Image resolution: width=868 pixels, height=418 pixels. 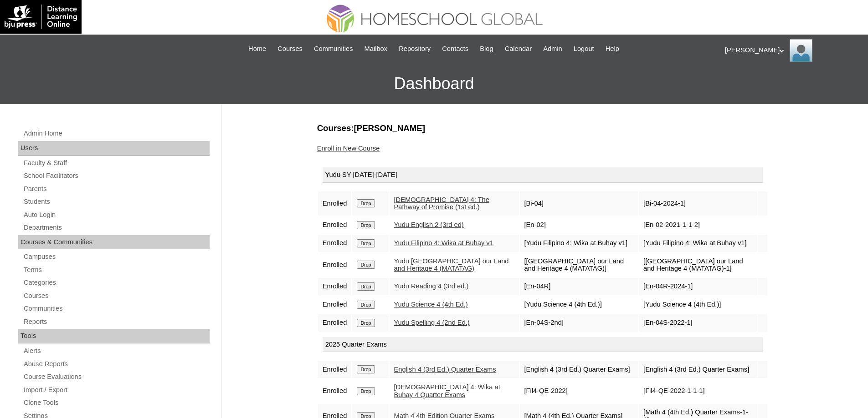 I want to click on img: logo-white.png, so click(x=41, y=17).